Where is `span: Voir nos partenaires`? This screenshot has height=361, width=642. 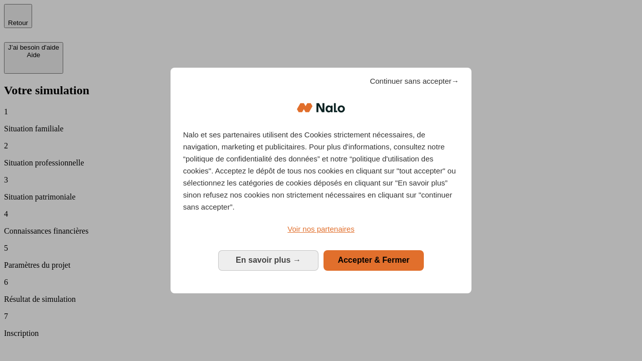
span: Voir nos partenaires is located at coordinates (320, 229).